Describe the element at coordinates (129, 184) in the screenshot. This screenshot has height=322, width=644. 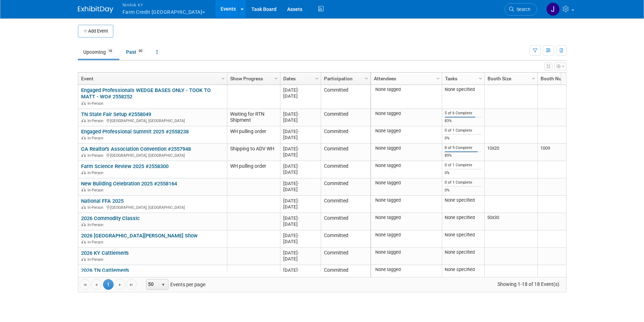
I see `a: New Building Celebration 2025 #2558164` at that location.